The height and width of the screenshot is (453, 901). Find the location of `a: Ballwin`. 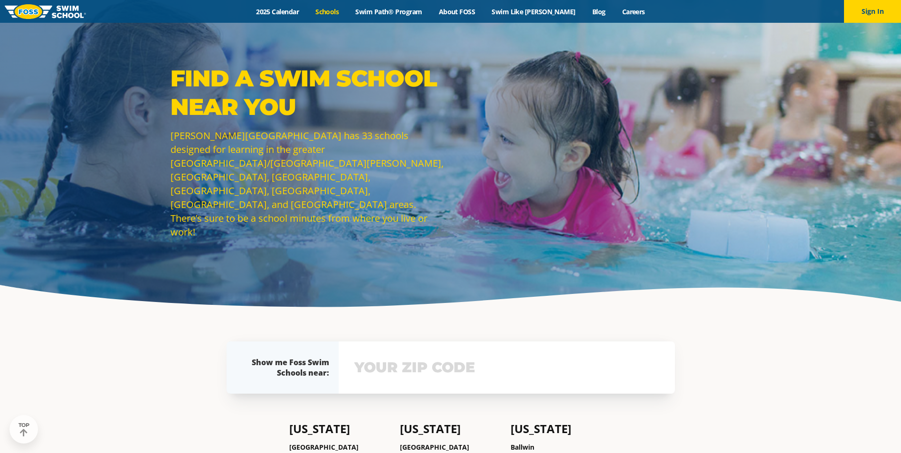

a: Ballwin is located at coordinates (522, 447).